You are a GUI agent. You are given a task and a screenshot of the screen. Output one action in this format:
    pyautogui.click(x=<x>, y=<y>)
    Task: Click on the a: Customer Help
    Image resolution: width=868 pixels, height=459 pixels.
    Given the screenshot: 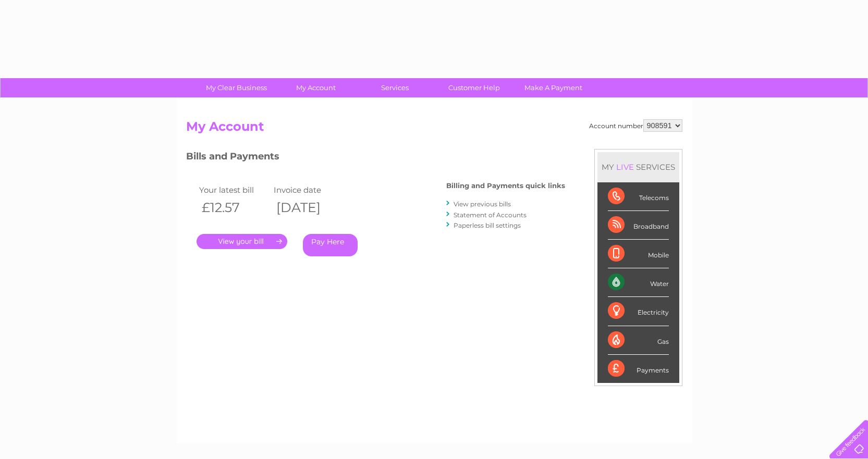 What is the action you would take?
    pyautogui.click(x=474, y=87)
    